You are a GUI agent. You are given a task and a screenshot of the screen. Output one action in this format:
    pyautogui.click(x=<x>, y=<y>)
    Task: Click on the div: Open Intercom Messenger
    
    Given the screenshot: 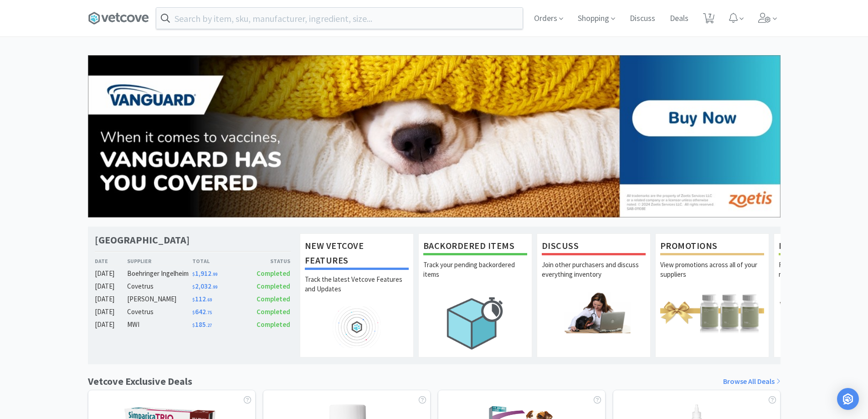 What is the action you would take?
    pyautogui.click(x=848, y=399)
    